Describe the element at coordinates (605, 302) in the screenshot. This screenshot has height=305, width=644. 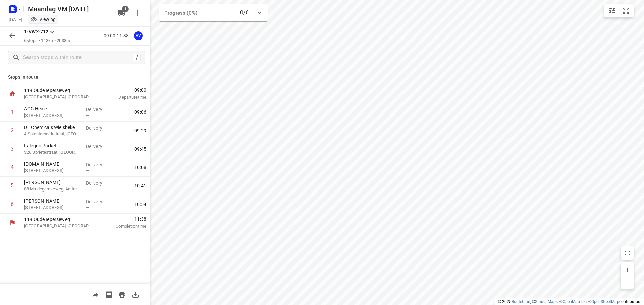
I see `a: OpenStreetMap` at that location.